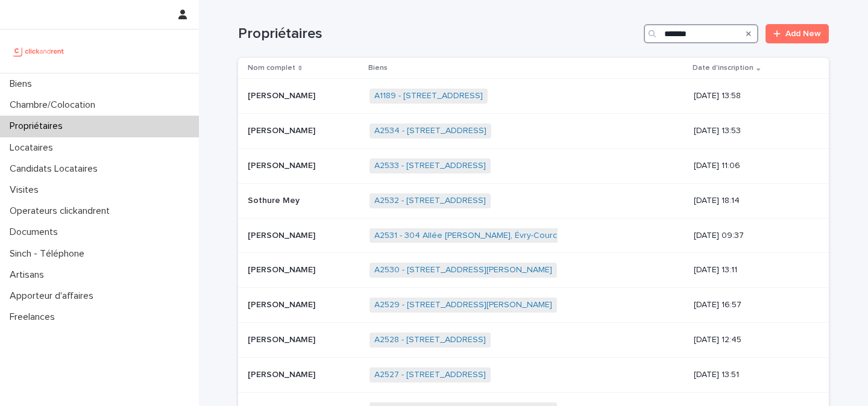 This screenshot has width=868, height=406. I want to click on p: Artisans, so click(29, 274).